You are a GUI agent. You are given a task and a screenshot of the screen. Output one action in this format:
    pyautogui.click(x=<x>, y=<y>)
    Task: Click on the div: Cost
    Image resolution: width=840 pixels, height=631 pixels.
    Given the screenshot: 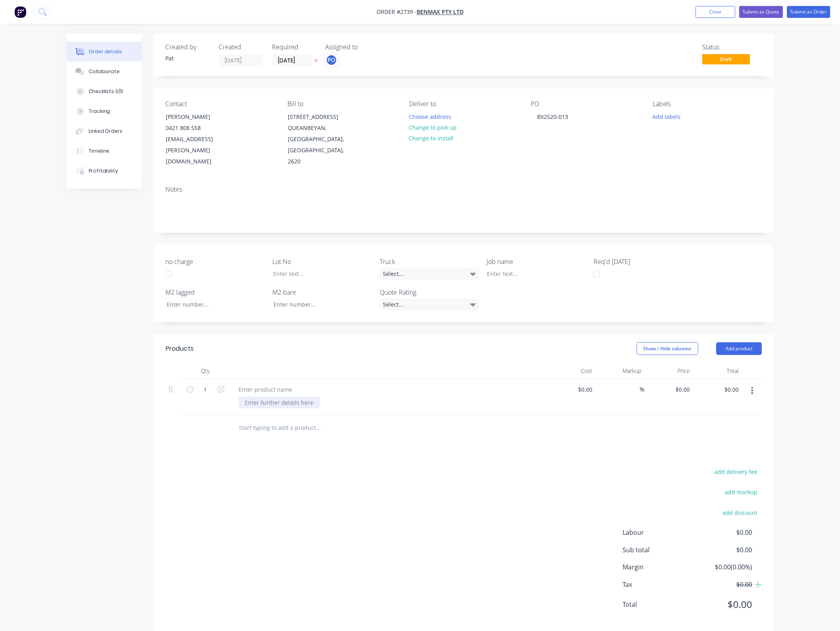 What is the action you would take?
    pyautogui.click(x=571, y=371)
    